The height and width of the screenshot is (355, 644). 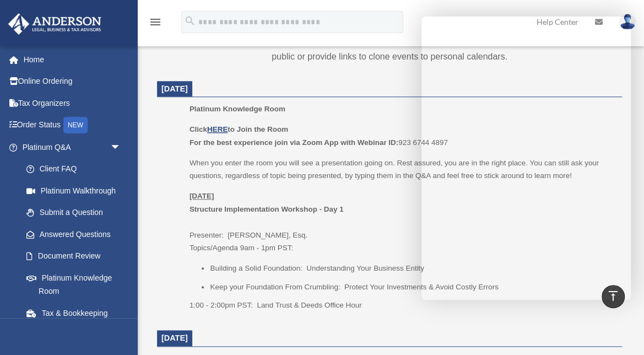 What do you see at coordinates (73, 81) in the screenshot?
I see `a: Online Ordering` at bounding box center [73, 81].